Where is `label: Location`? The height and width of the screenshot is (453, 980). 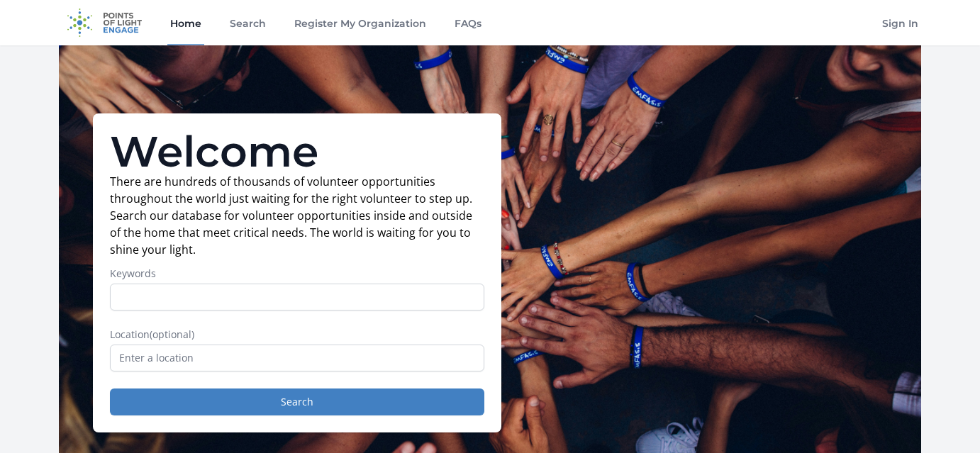
label: Location is located at coordinates (297, 334).